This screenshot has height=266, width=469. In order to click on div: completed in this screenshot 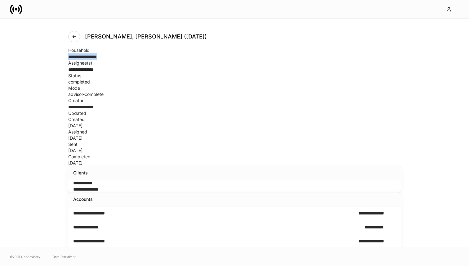, I will do `click(234, 82)`.